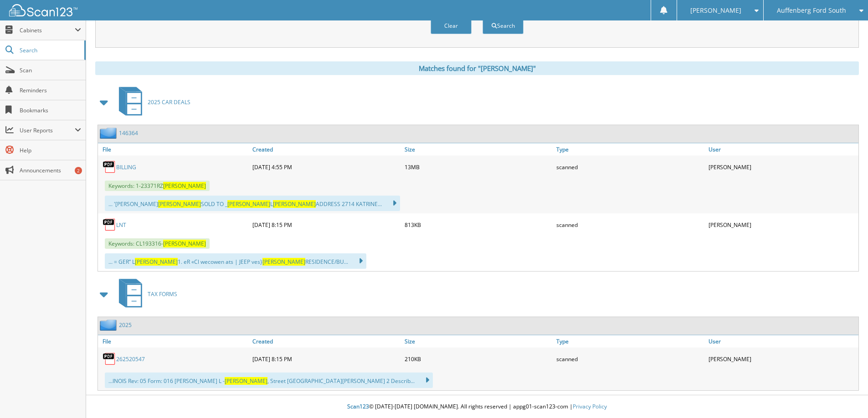  What do you see at coordinates (478, 167) in the screenshot?
I see `div: 13MB` at bounding box center [478, 167].